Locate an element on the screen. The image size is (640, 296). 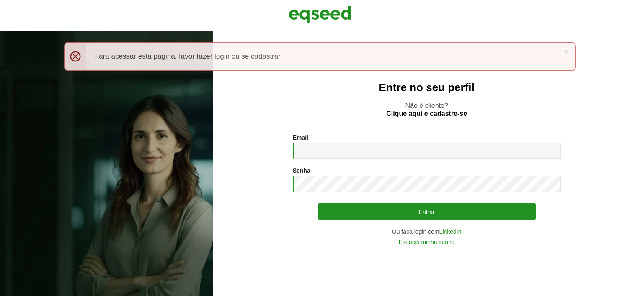
button: Entrar is located at coordinates (427, 212).